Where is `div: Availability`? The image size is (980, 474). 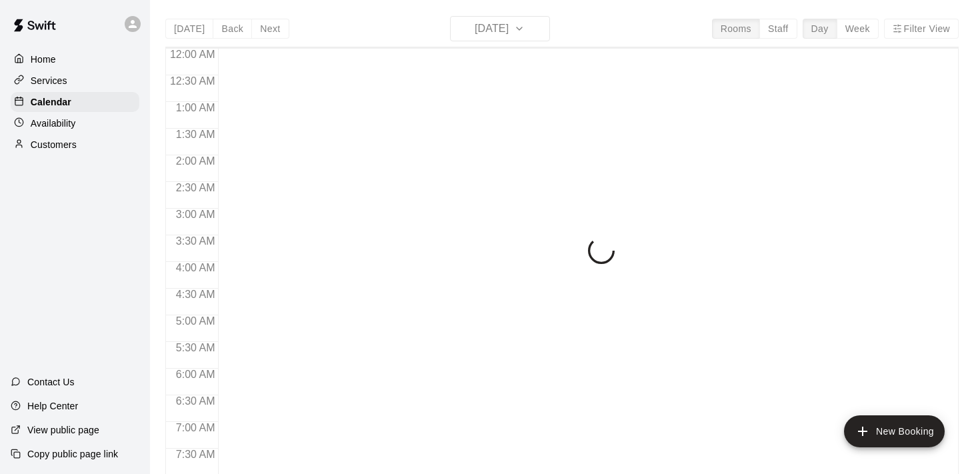 div: Availability is located at coordinates (74, 123).